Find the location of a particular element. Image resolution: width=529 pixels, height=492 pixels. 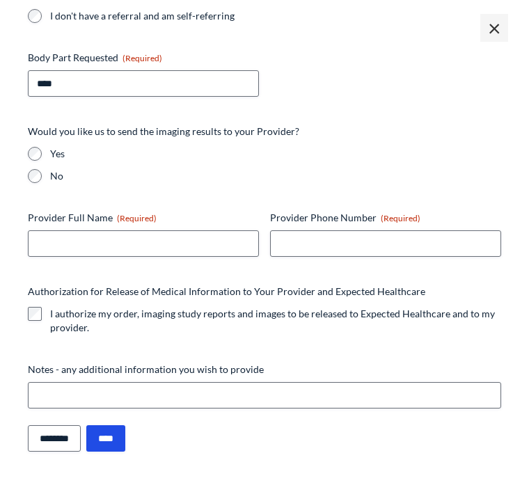

legend: Authorization for Release of Medical Information to Your Provider and Expected Healthcare is located at coordinates (226, 291).